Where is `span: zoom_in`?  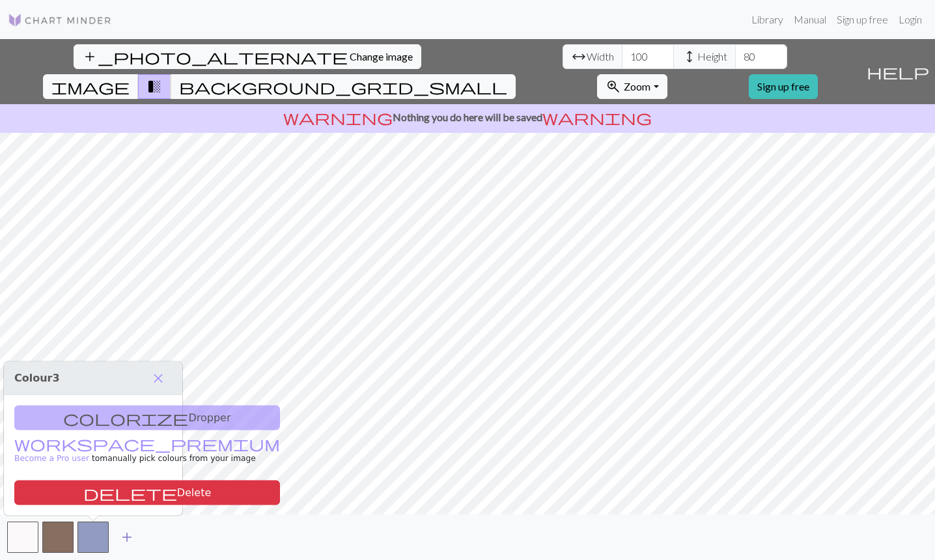
span: zoom_in is located at coordinates (613, 87).